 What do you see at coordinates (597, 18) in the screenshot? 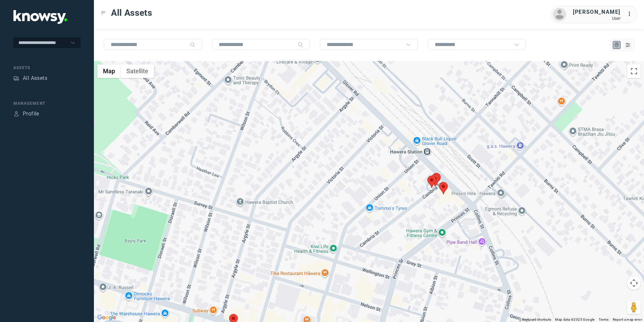
I see `div: User` at bounding box center [597, 18].